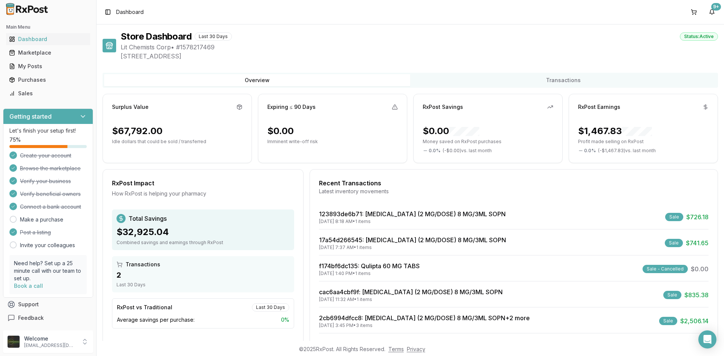 This screenshot has width=724, height=356. Describe the element at coordinates (643, 142) in the screenshot. I see `p: Profit made selling on RxPost` at that location.